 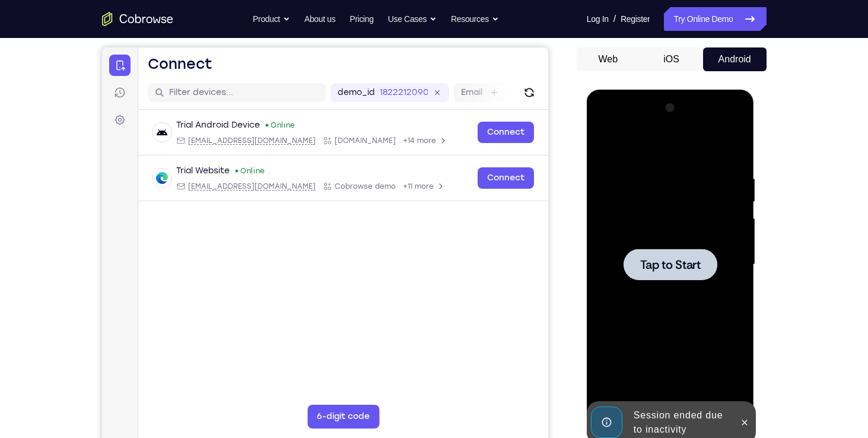 What do you see at coordinates (241, 369) in the screenshot?
I see `button: 6-digit code` at bounding box center [241, 369].